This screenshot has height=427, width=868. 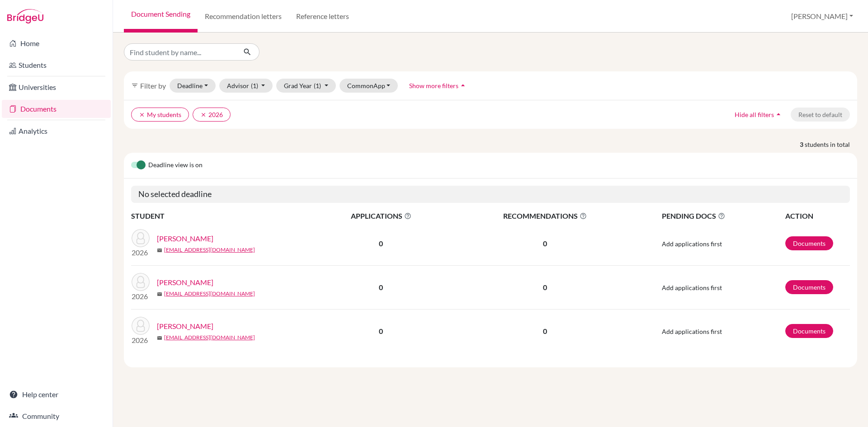 I want to click on a: Analytics, so click(x=56, y=131).